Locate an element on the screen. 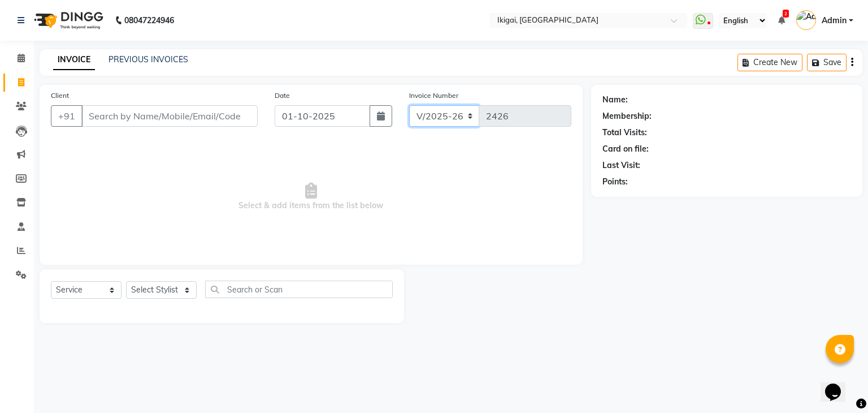 This screenshot has width=868, height=413. button: +91 is located at coordinates (67, 116).